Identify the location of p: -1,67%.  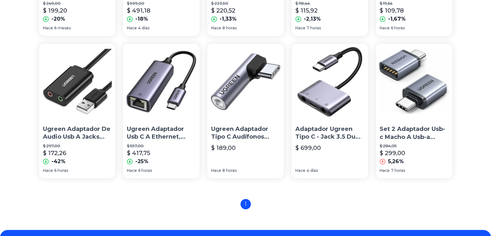
(397, 19).